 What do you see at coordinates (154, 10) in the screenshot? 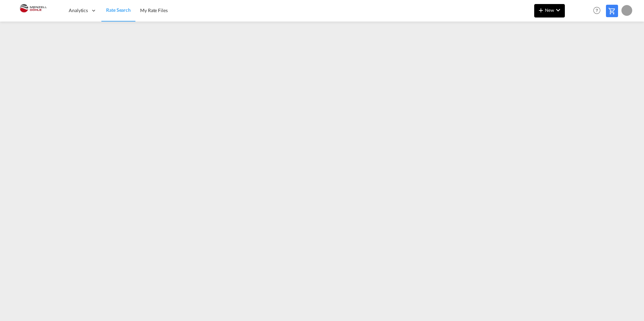
I see `span: My Rate Files` at bounding box center [154, 10].